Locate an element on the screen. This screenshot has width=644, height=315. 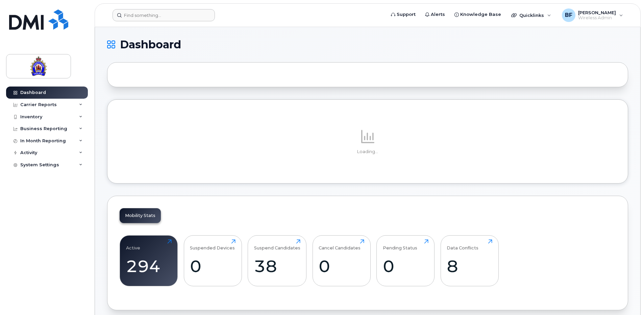
a: Pending Status0 is located at coordinates (406, 261).